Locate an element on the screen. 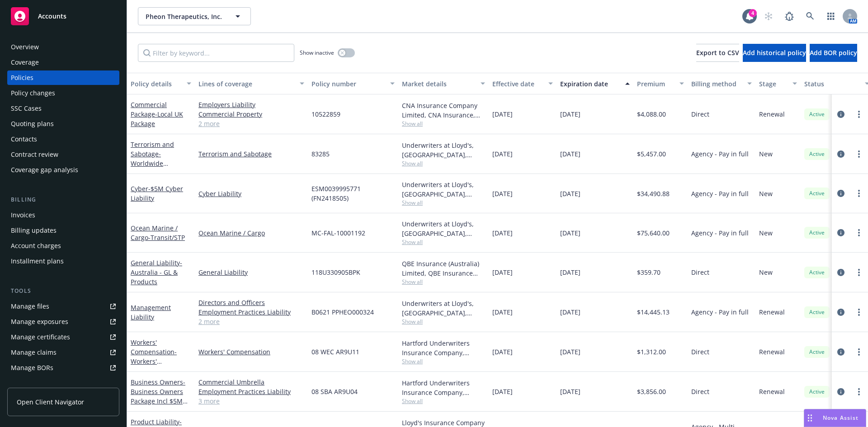 This screenshot has width=868, height=427. input: Filter by keyword... is located at coordinates (216, 53).